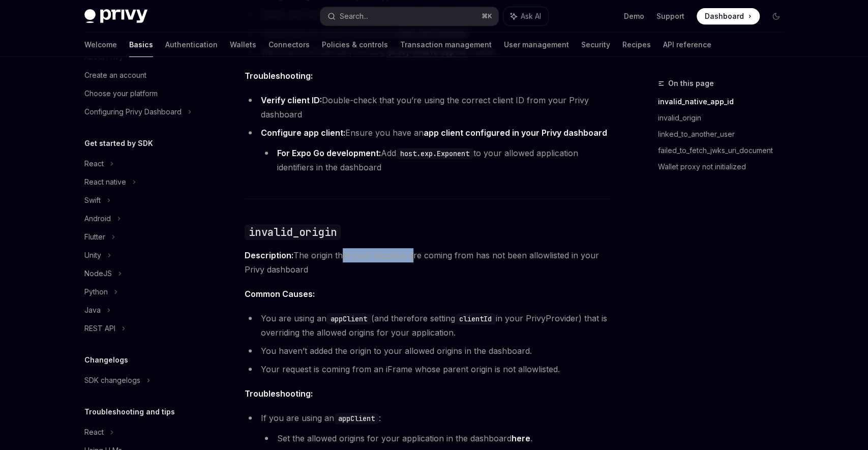 The width and height of the screenshot is (868, 450). I want to click on div: React native, so click(105, 182).